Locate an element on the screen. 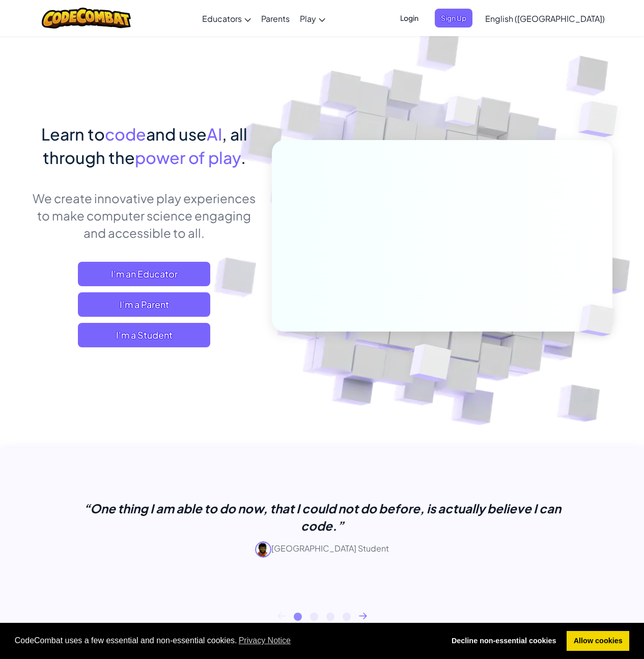 The image size is (644, 659). a: I'm an Educator is located at coordinates (144, 274).